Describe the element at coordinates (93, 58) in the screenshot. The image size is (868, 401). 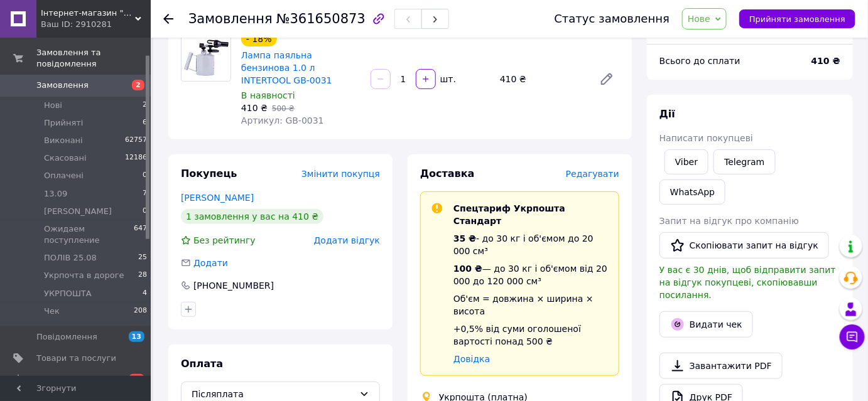
I see `span: Замовлення та повідомлення` at that location.